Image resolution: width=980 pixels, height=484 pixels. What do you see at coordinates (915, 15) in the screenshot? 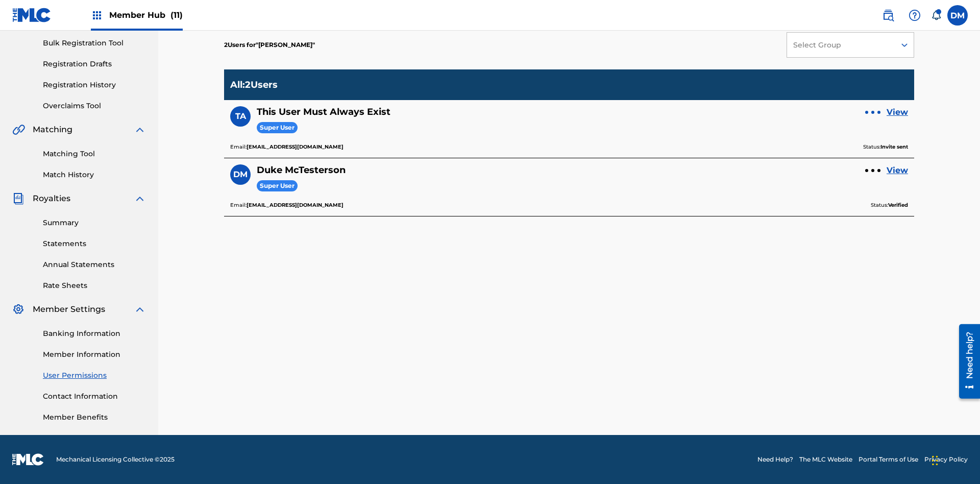
I see `div: Help` at bounding box center [915, 15].